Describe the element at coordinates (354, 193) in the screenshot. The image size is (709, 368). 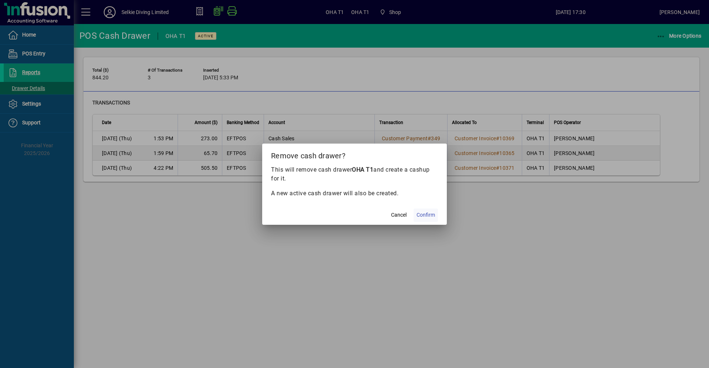
I see `p: A new active cash drawer will also be created.` at that location.